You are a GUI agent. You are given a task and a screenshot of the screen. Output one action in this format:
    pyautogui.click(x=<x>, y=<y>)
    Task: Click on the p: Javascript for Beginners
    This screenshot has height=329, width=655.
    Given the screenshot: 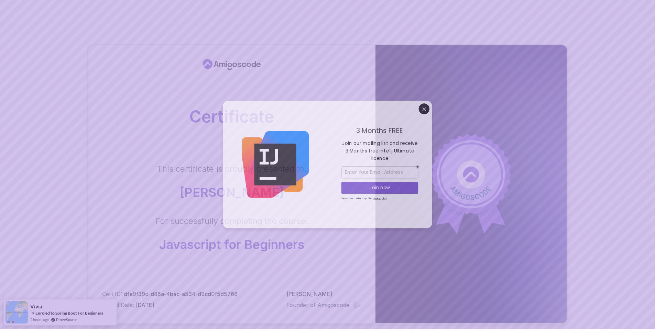 What is the action you would take?
    pyautogui.click(x=232, y=245)
    